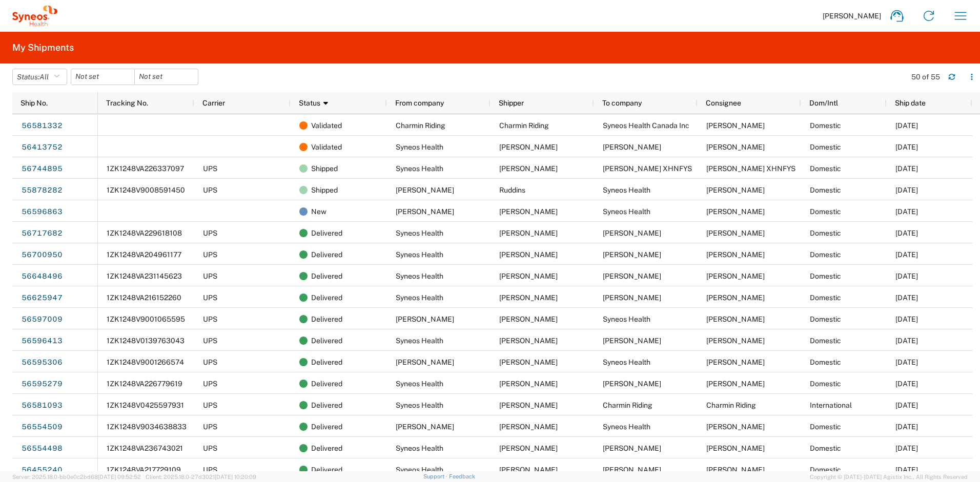  I want to click on span: 08/28/2025, so click(907, 276).